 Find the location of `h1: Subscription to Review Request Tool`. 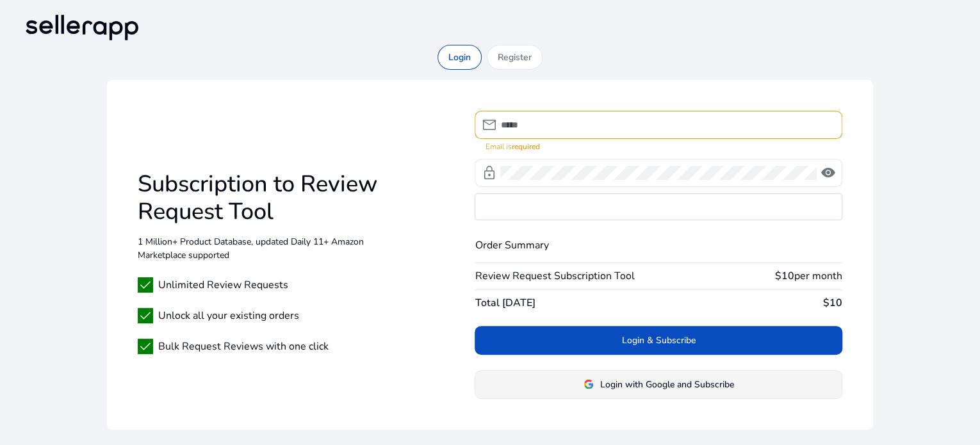

h1: Subscription to Review Request Tool is located at coordinates (260, 198).